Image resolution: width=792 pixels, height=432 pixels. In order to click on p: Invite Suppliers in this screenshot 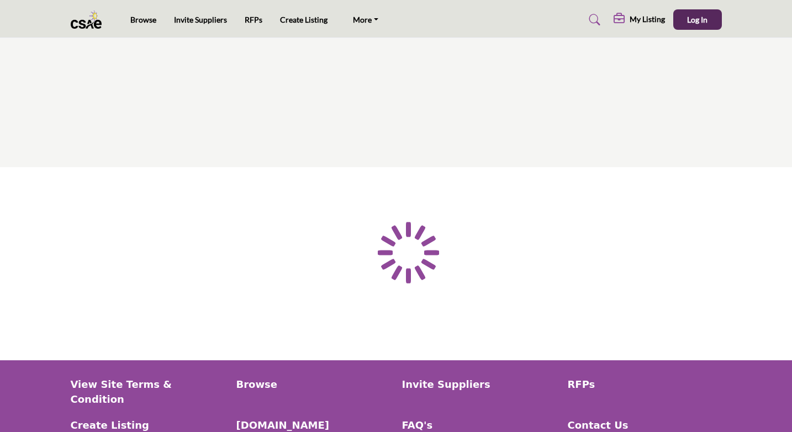, I will do `click(479, 384)`.